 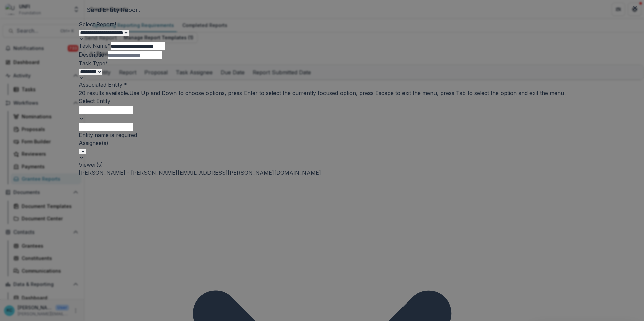 What do you see at coordinates (322, 101) in the screenshot?
I see `div: Select Entity` at bounding box center [322, 101].